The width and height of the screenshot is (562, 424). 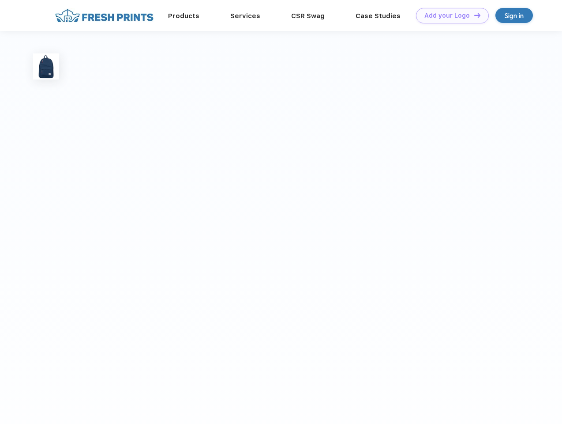 I want to click on img: fo%20logo%202.webp, so click(x=104, y=15).